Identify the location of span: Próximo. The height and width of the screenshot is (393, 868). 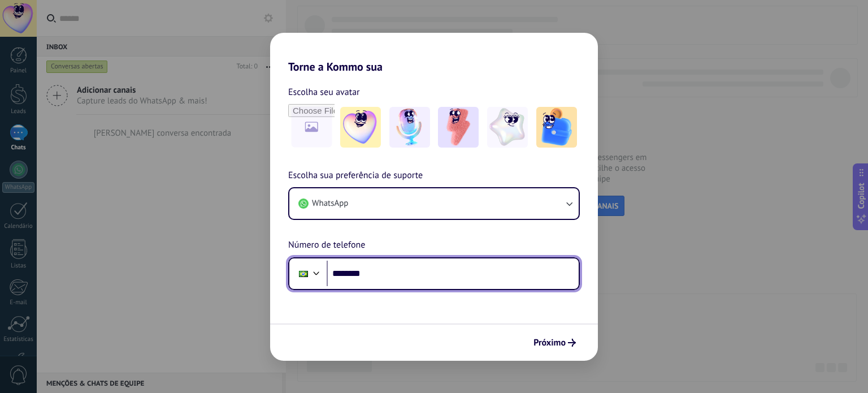
(549, 343).